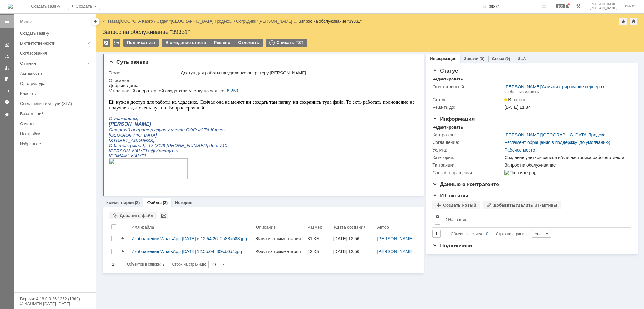 Image resolution: width=644 pixels, height=309 pixels. I want to click on th: Дата создания, so click(353, 227).